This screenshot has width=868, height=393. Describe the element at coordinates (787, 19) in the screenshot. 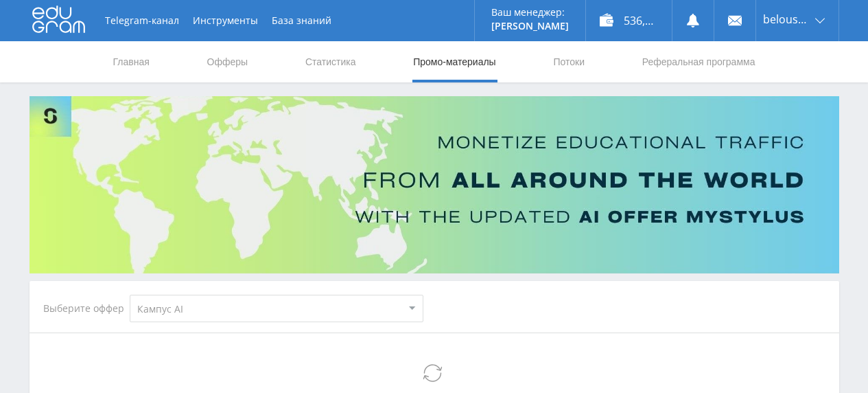

I see `span: belousova1964` at that location.